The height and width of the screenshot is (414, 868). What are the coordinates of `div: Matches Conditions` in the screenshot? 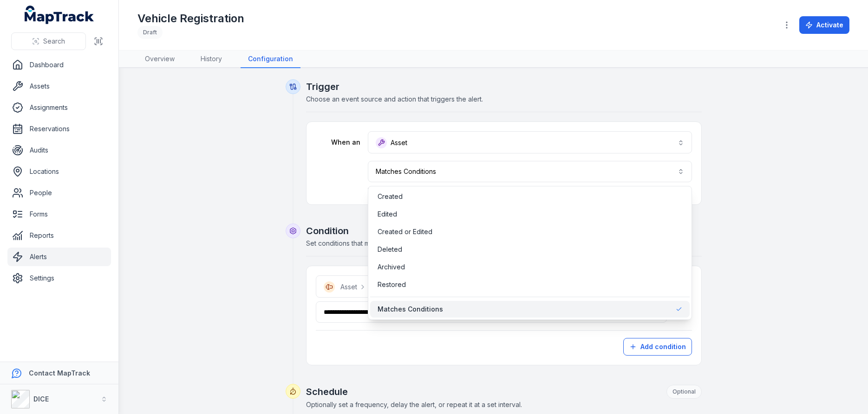 It's located at (530, 253).